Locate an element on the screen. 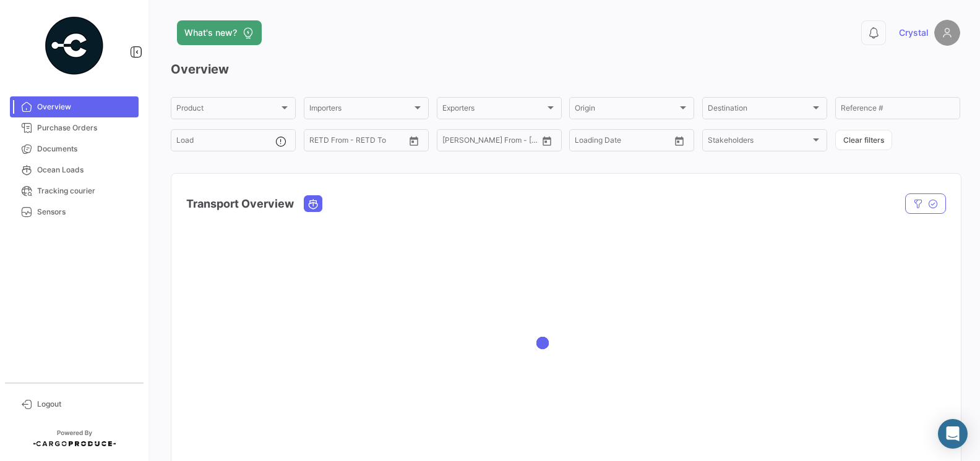 Image resolution: width=980 pixels, height=461 pixels. button: What's new? is located at coordinates (219, 33).